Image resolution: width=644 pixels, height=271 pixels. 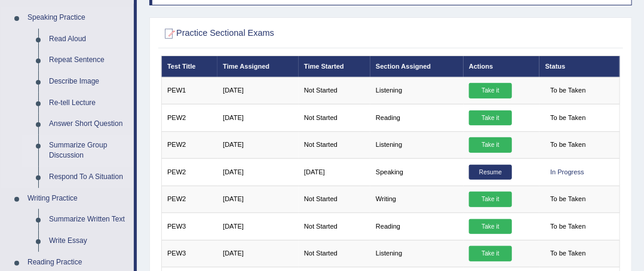 I want to click on a: Resume, so click(x=491, y=172).